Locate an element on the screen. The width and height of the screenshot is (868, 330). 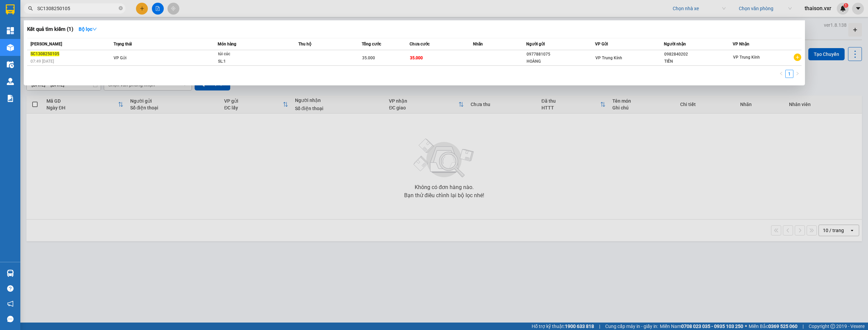
span: plus-circle is located at coordinates (798, 57).